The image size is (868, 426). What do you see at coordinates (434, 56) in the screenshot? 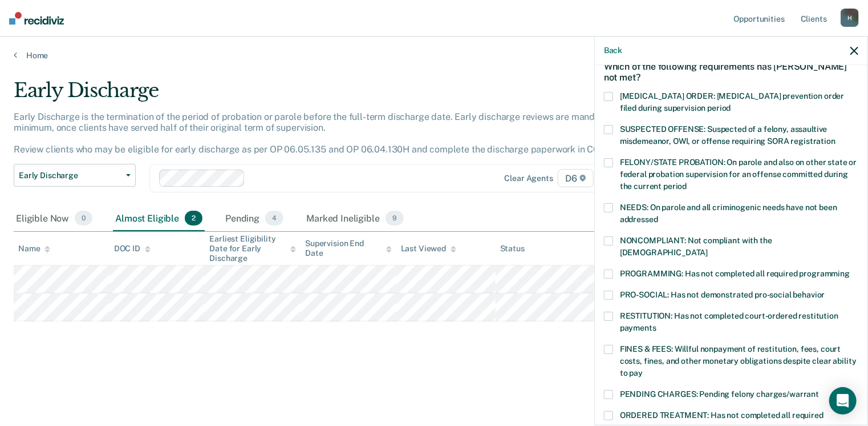
I see `a: Home` at bounding box center [434, 56].